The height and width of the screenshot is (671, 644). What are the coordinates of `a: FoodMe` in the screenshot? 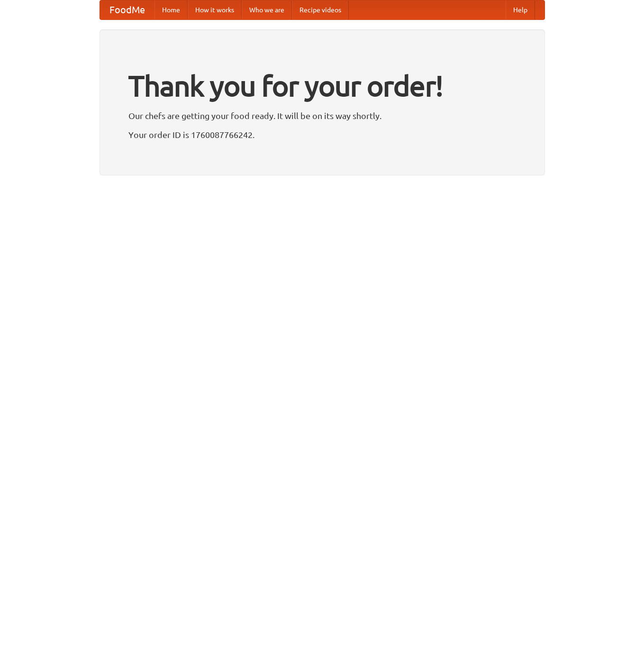 It's located at (127, 10).